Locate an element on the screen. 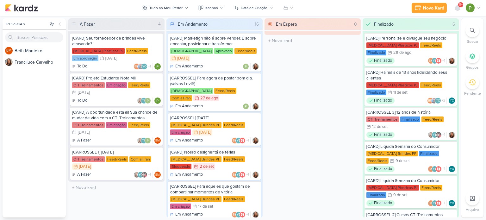 The height and width of the screenshot is (220, 486). img: cti direção is located at coordinates (438, 135).